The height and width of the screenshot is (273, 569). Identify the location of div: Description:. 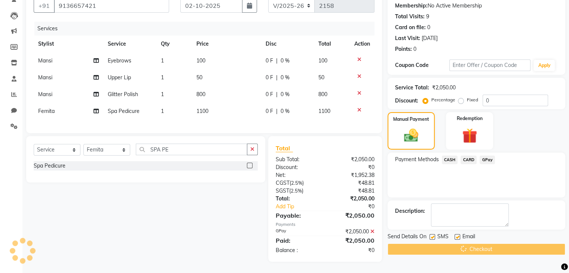
(410, 211).